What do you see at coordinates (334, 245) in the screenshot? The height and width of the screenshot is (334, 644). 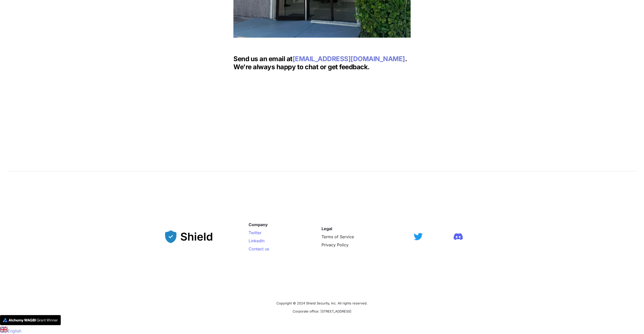 I see `a: Privacy Policy` at bounding box center [334, 245].